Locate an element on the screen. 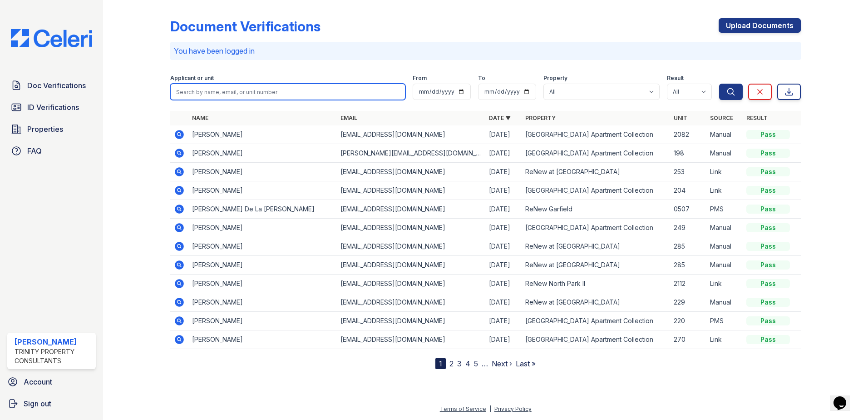 The width and height of the screenshot is (868, 420). a: Property is located at coordinates (540, 118).